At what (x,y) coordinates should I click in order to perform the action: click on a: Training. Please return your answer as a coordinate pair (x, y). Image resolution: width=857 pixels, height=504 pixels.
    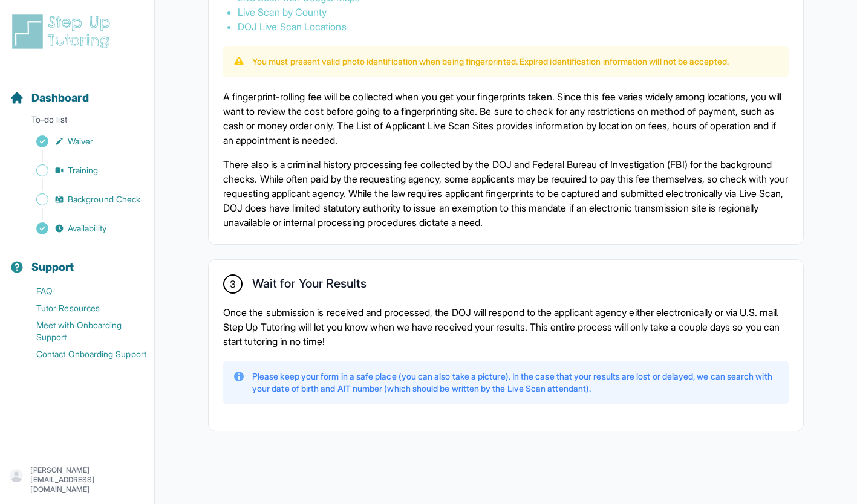
    Looking at the image, I should click on (82, 171).